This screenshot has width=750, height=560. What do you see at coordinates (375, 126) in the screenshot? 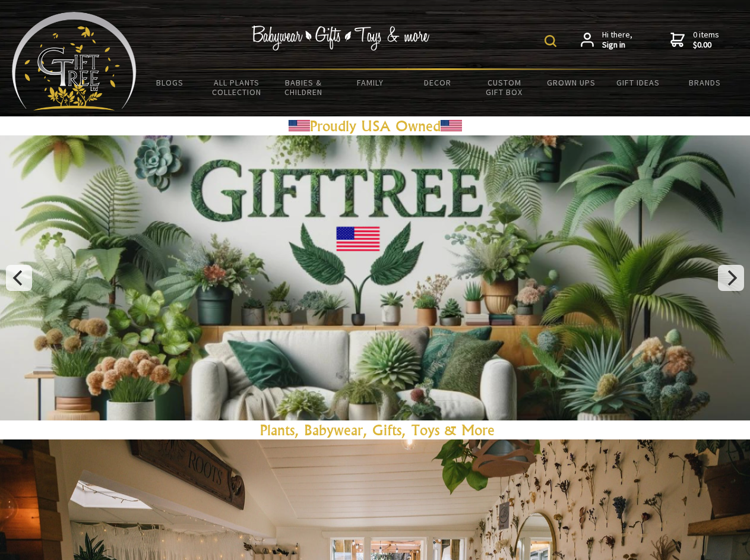
I see `a: Proudly USA Owned` at bounding box center [375, 126].